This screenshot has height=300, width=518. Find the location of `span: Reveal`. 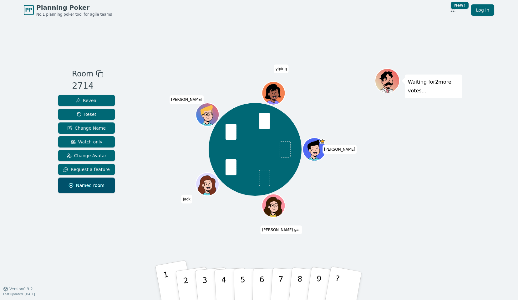

span: Reveal is located at coordinates (86, 100).